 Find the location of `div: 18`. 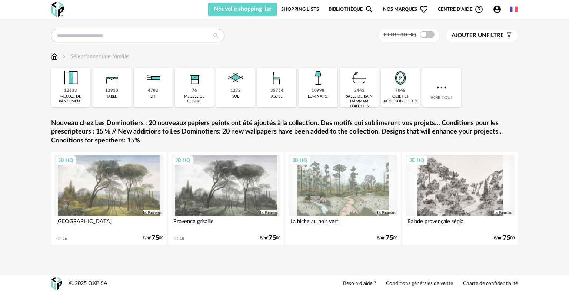

div: 18 is located at coordinates (182, 238).